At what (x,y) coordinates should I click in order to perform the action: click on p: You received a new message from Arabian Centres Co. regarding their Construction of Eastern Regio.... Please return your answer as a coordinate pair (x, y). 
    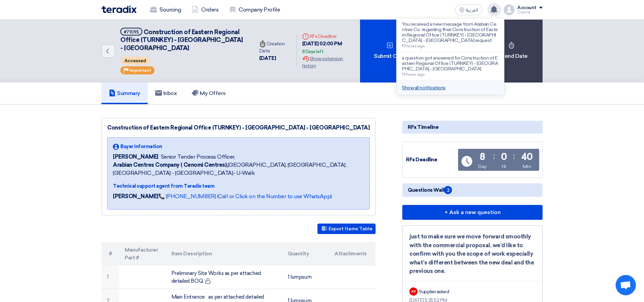
    Looking at the image, I should click on (450, 33).